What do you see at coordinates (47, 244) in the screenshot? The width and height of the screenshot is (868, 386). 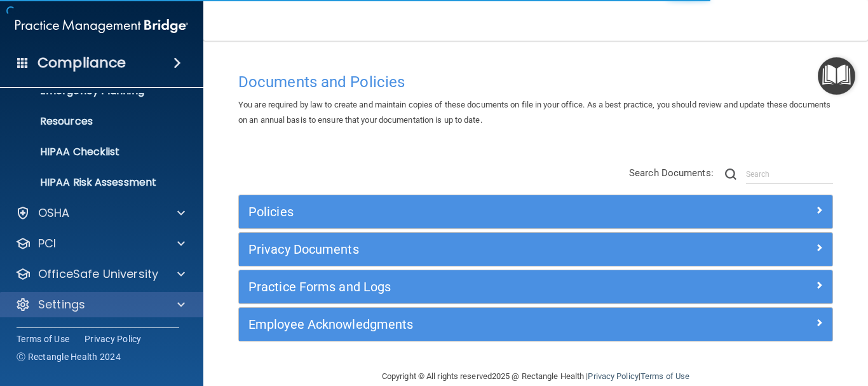 I see `p: PCI` at bounding box center [47, 244].